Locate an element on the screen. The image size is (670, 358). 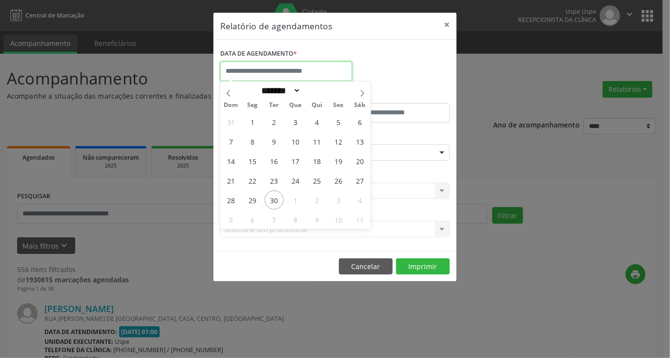
span: Setembro 8, 2025 is located at coordinates (253, 141).